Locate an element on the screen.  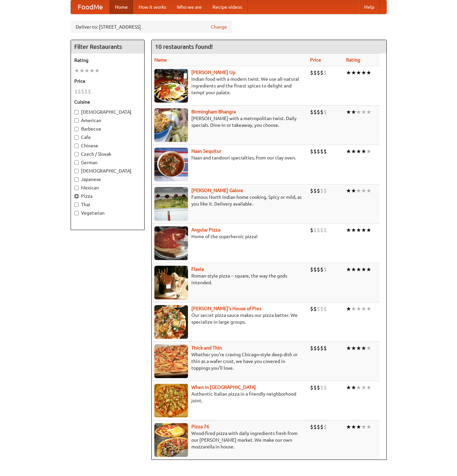
a: How it works is located at coordinates (152, 7).